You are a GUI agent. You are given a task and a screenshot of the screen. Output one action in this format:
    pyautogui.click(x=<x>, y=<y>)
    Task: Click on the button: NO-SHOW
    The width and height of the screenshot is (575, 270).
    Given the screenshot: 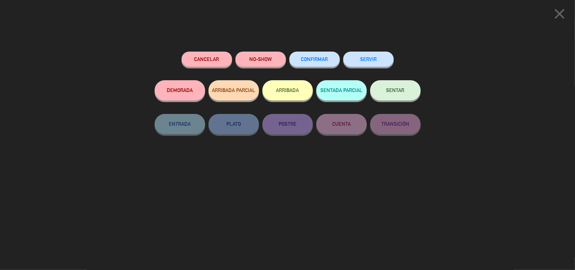 What is the action you would take?
    pyautogui.click(x=261, y=59)
    